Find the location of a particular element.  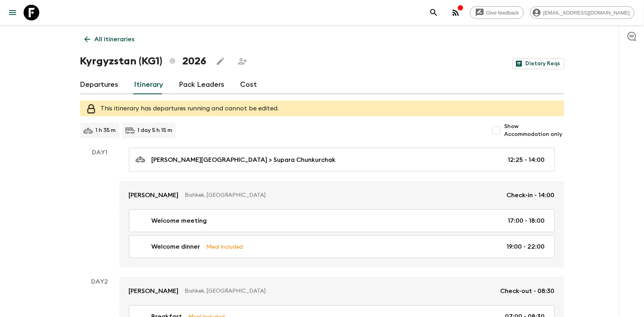

span: Give feedback is located at coordinates (502, 13).